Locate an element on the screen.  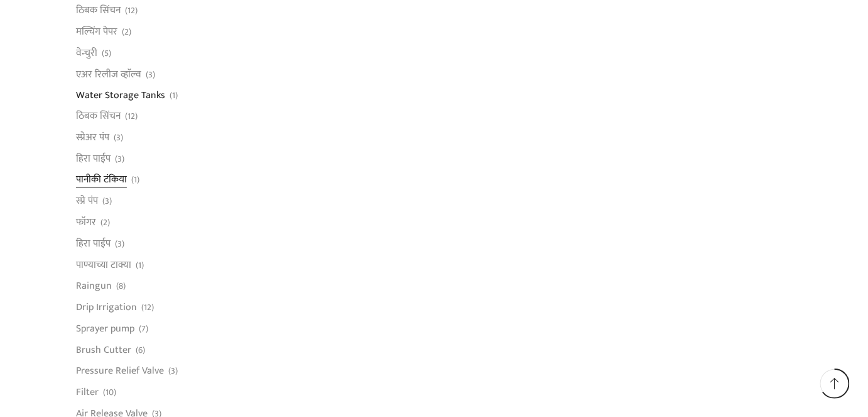
a: पानीकी टंकिया is located at coordinates (102, 181).